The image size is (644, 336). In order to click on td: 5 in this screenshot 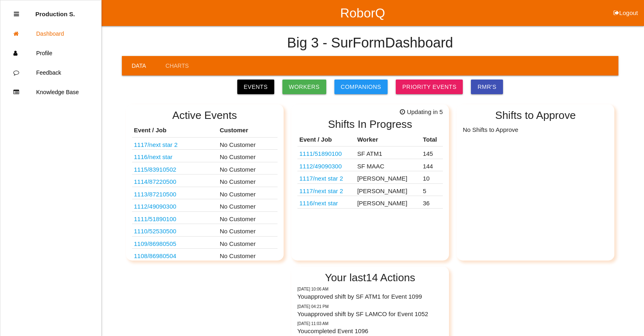, I will do `click(432, 190)`.